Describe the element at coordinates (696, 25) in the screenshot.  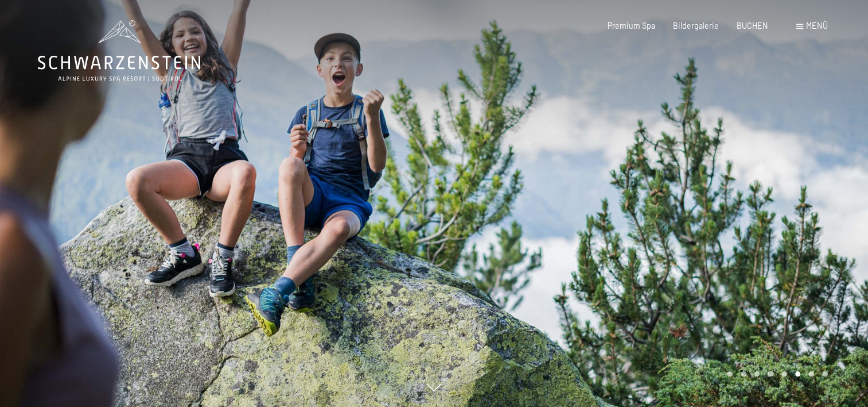
I see `span: Bildergalerie` at that location.